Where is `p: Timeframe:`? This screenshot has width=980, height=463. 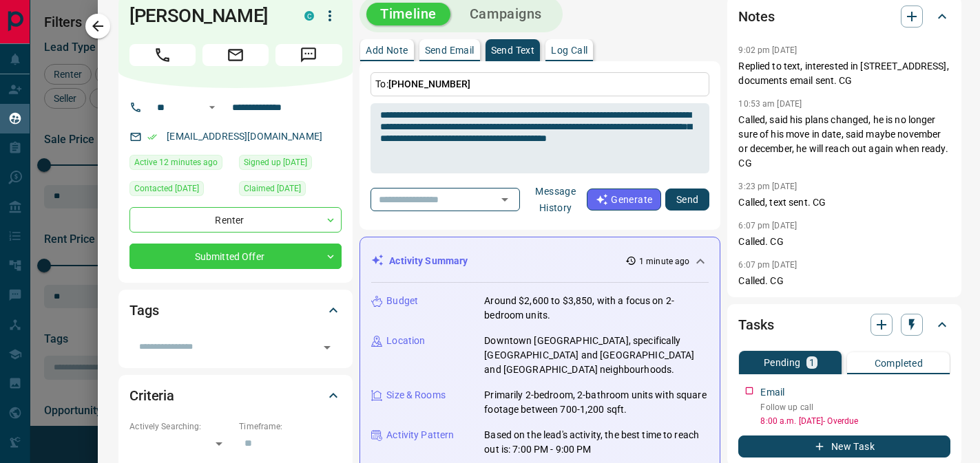 p: Timeframe: is located at coordinates (290, 426).